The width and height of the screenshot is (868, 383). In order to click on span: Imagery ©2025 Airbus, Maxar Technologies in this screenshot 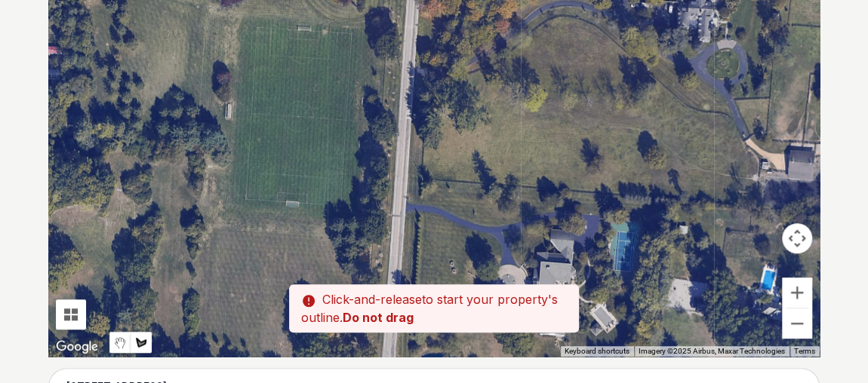, I will do `click(711, 350)`.